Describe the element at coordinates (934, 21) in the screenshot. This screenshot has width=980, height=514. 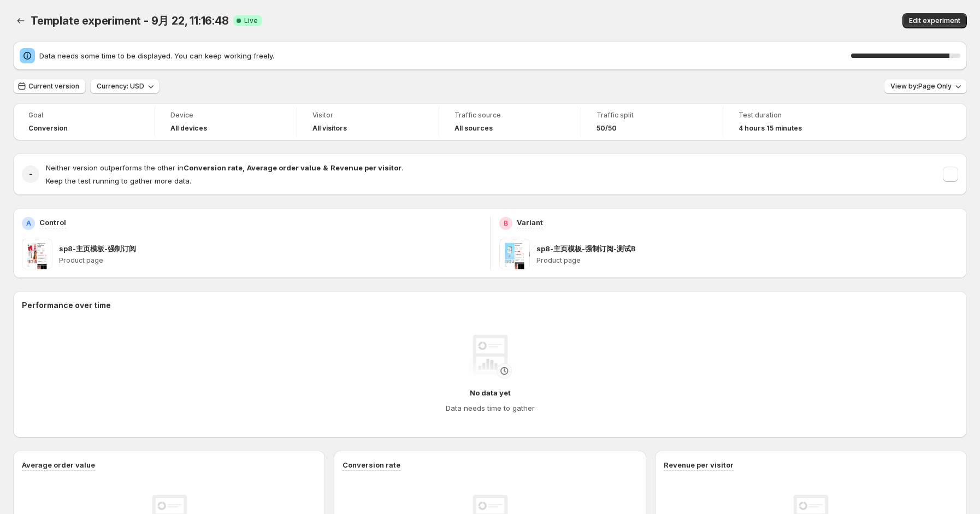
I see `span: Edit experiment` at that location.